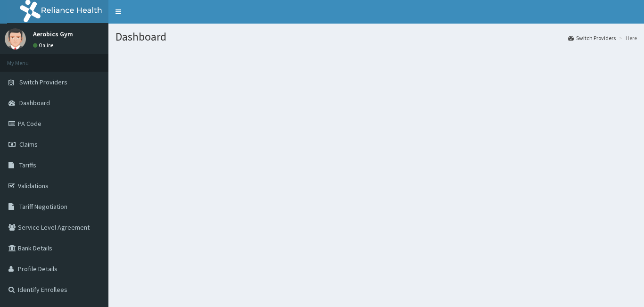  Describe the element at coordinates (43, 82) in the screenshot. I see `span: Switch Providers` at that location.